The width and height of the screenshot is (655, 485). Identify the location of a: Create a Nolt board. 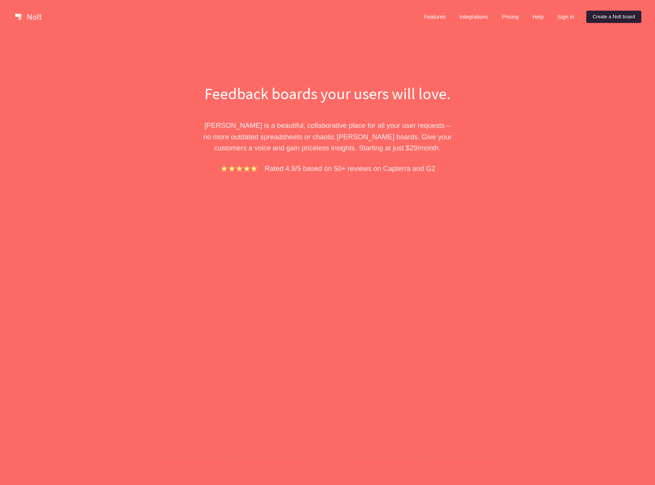
(614, 17).